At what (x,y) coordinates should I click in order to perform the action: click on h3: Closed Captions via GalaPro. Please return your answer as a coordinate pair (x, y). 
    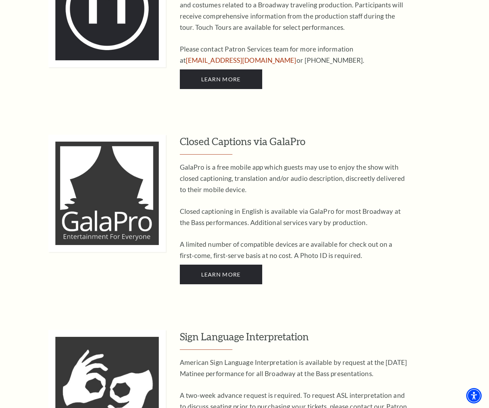
    Looking at the image, I should click on (320, 144).